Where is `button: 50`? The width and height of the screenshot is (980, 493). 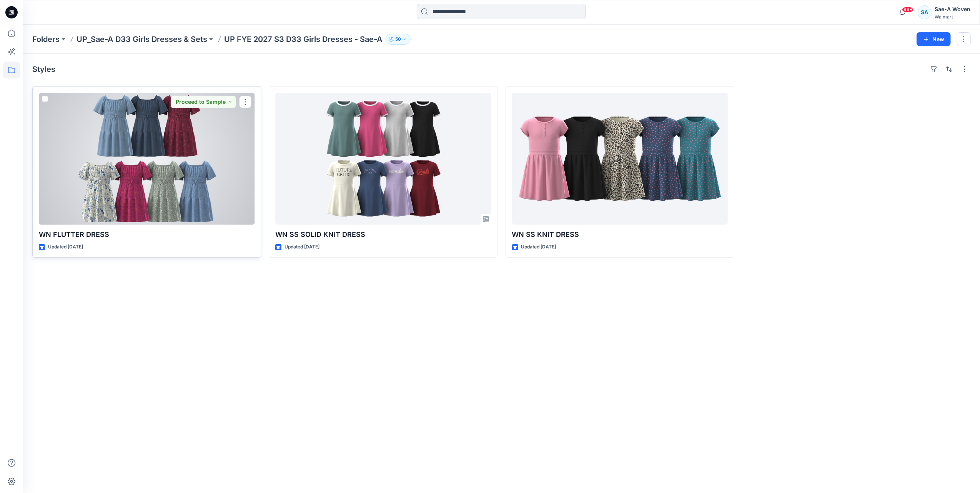
button: 50 is located at coordinates (398, 40).